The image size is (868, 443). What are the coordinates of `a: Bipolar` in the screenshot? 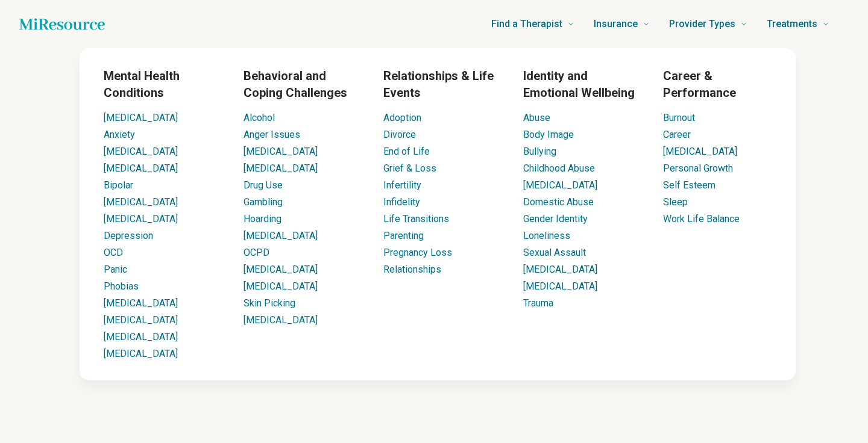 It's located at (118, 185).